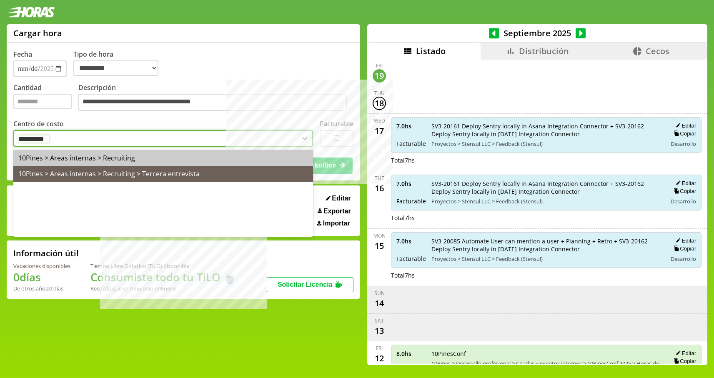  Describe the element at coordinates (42, 266) in the screenshot. I see `div: Vacaciones disponibles` at that location.